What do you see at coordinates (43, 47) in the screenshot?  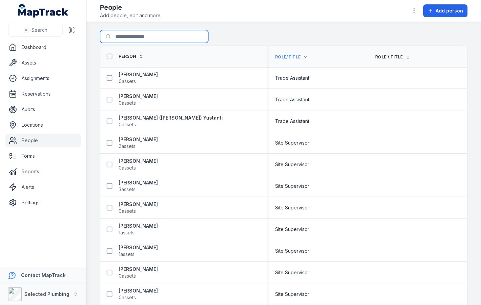 I see `a: Dashboard` at bounding box center [43, 47].